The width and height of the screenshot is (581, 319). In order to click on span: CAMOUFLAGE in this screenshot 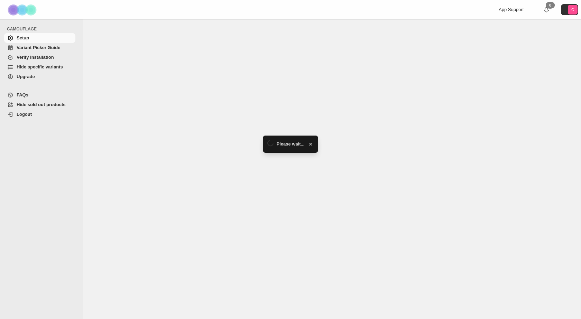, I will do `click(43, 29)`.